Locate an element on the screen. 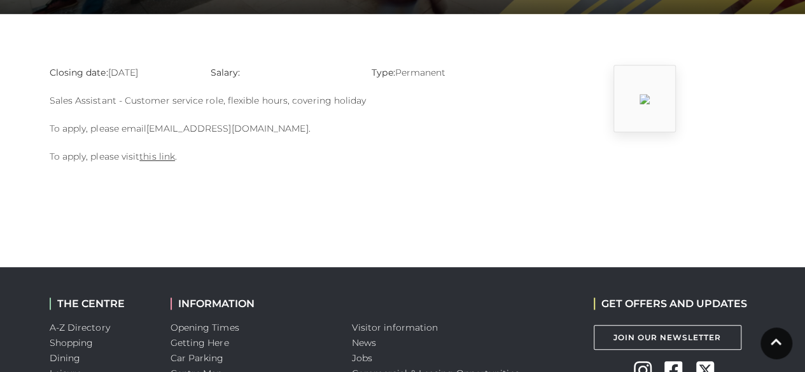 The image size is (805, 372). a: Car Parking is located at coordinates (197, 358).